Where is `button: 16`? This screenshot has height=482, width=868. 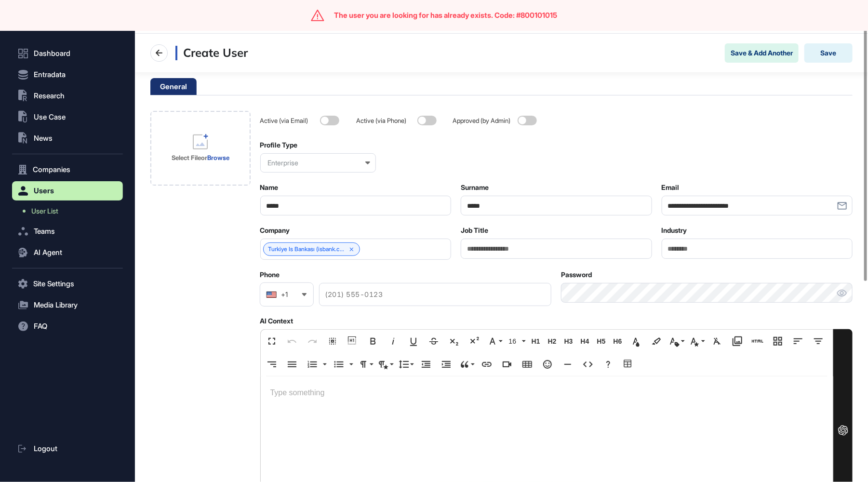
button: 16 is located at coordinates (516, 341).